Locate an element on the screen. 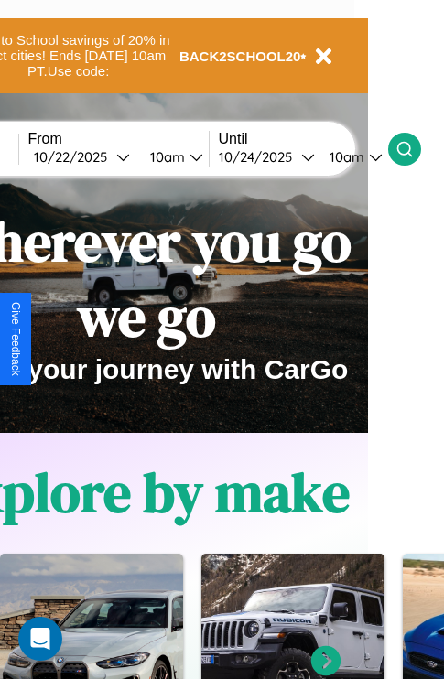 The width and height of the screenshot is (444, 679). b: BACK2SCHOOL20 is located at coordinates (240, 56).